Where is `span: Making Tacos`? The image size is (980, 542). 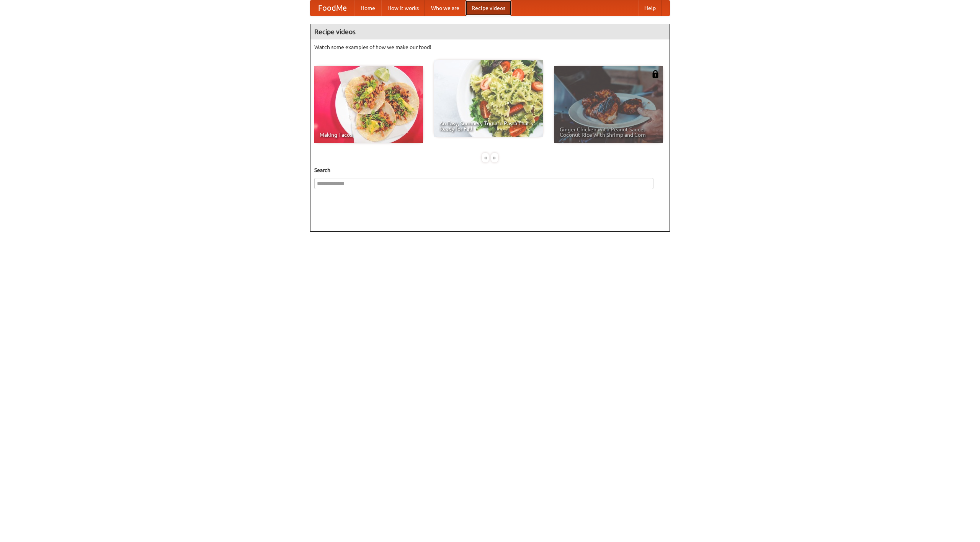
span: Making Tacos is located at coordinates (369, 135).